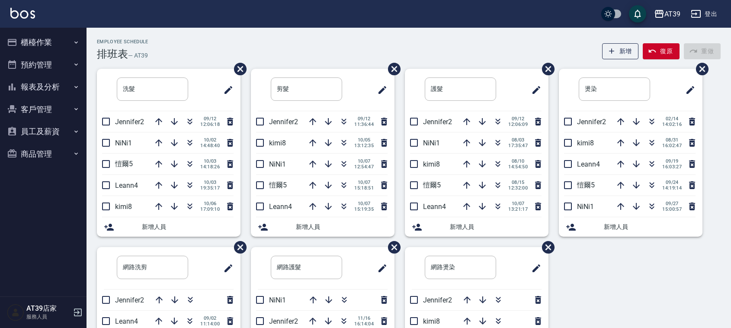  I want to click on span: 09/24, so click(672, 182).